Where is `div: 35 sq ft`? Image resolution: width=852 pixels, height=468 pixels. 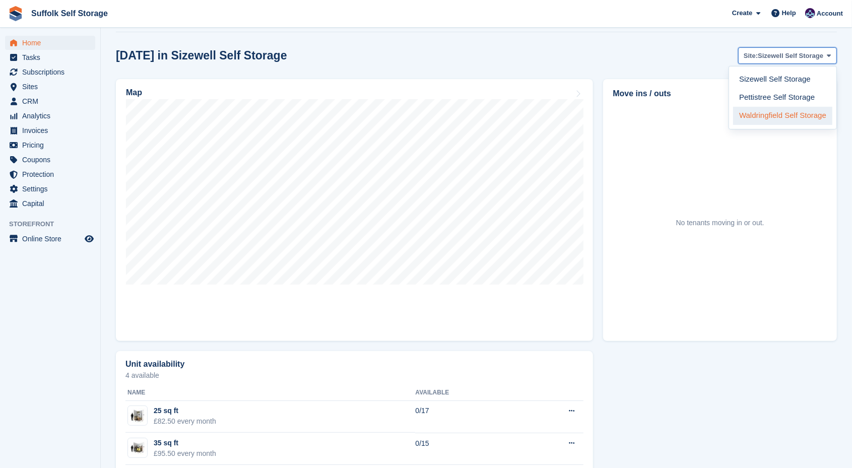 div: 35 sq ft is located at coordinates (185, 443).